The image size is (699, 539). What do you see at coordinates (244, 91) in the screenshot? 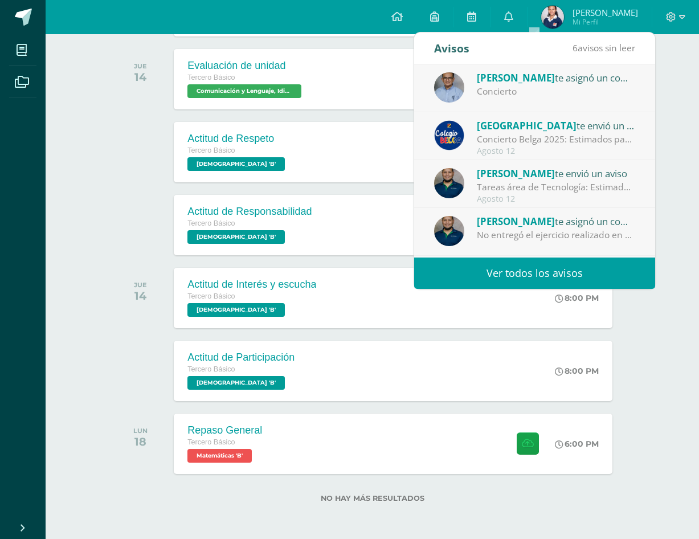
I see `span: Comunicación y Lenguaje, Idioma Español 'B'` at bounding box center [244, 91].